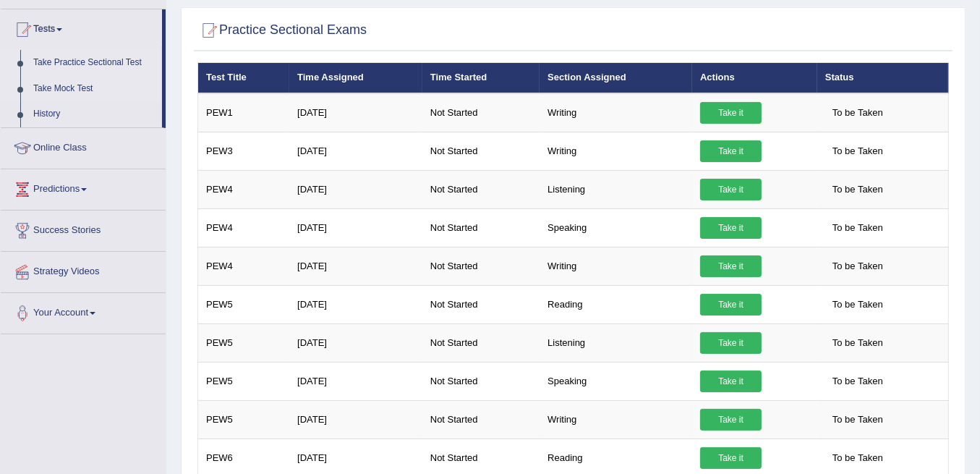  I want to click on td: PEW1, so click(244, 113).